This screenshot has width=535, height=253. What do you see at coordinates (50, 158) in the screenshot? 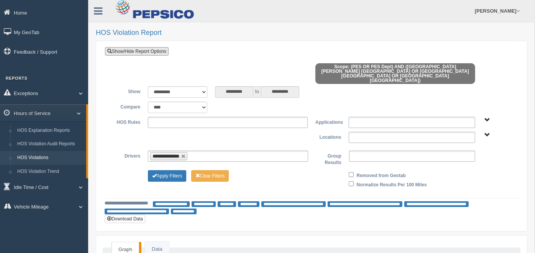
I see `a: HOS Violations` at bounding box center [50, 158].